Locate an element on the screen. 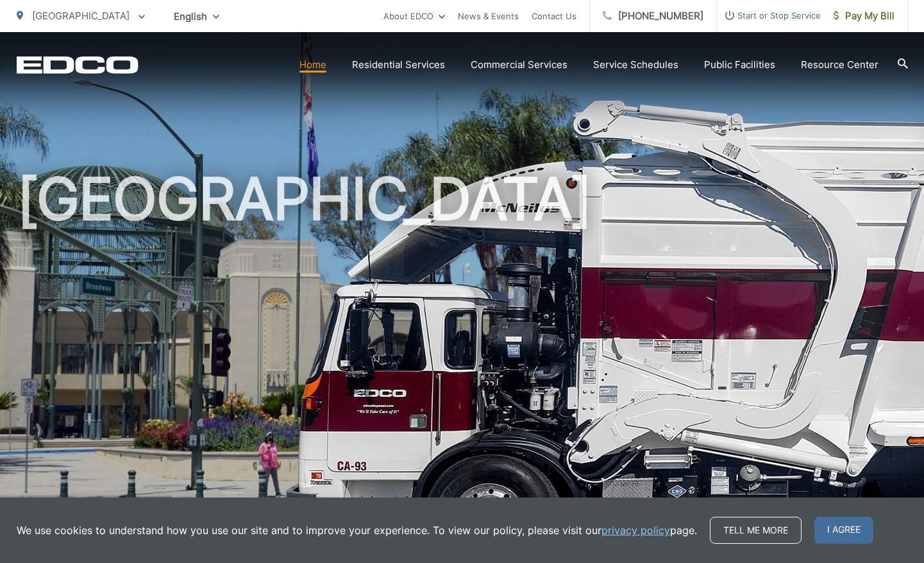 The width and height of the screenshot is (924, 563). a: Service Schedules is located at coordinates (635, 64).